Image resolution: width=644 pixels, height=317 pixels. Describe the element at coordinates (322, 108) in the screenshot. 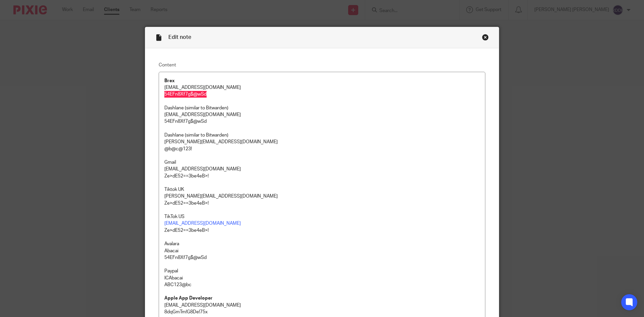

I see `p: Dashlane (similar to Bitwarden)` at that location.